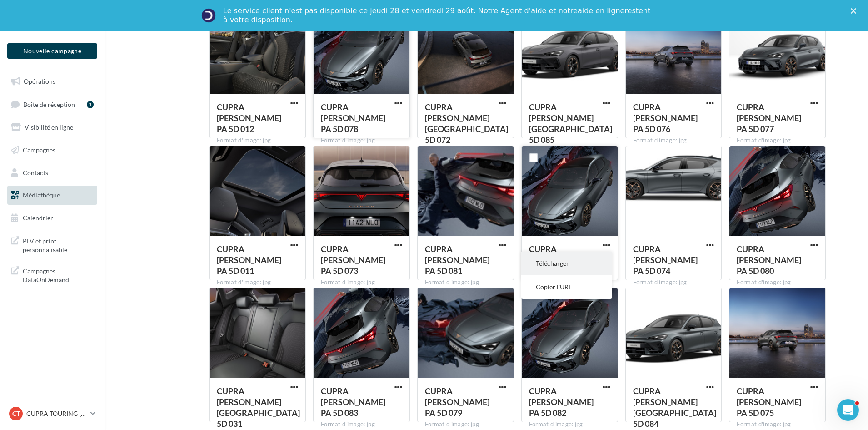  Describe the element at coordinates (90, 104) in the screenshot. I see `div: 1` at that location.